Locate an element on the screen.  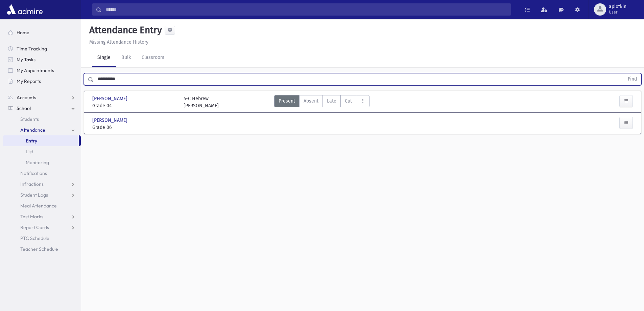
div: AttTypes is located at coordinates (322, 102).